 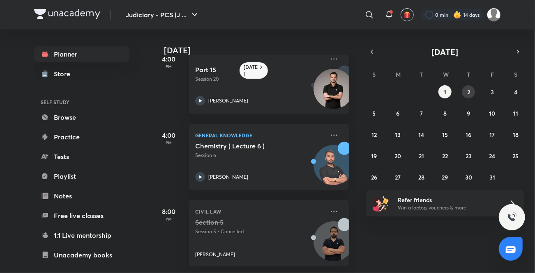 What do you see at coordinates (494, 15) in the screenshot?
I see `img: Shivangee Singh` at bounding box center [494, 15].